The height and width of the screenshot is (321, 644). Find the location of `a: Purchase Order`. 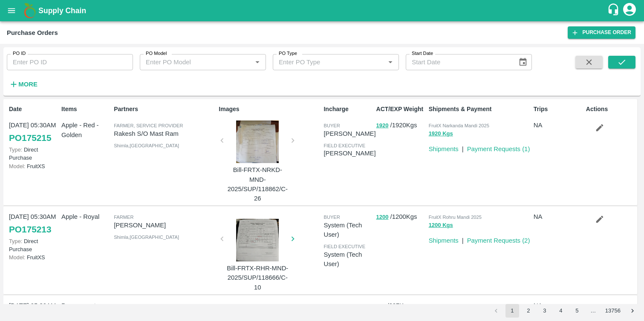

a: Purchase Order is located at coordinates (602, 33).